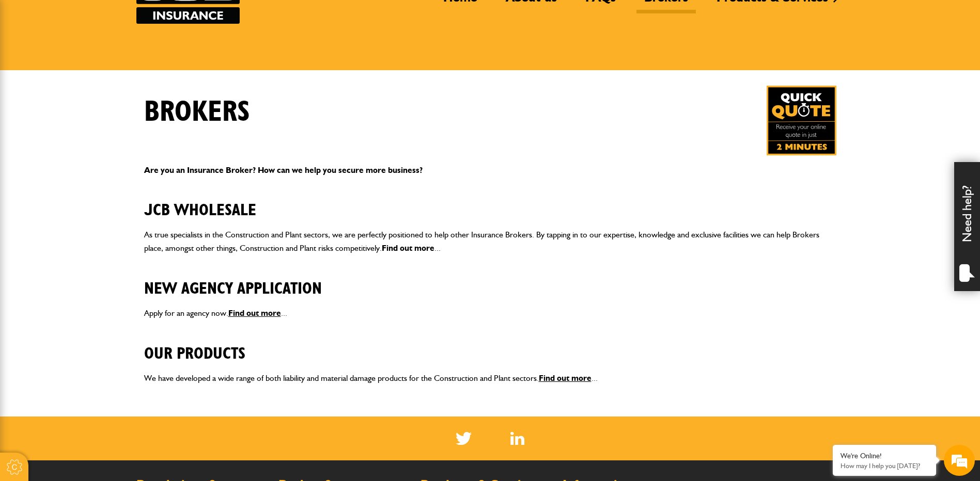 The width and height of the screenshot is (980, 481). I want to click on p: Are you an Insurance Broker? How can we help you secure more business?, so click(490, 171).